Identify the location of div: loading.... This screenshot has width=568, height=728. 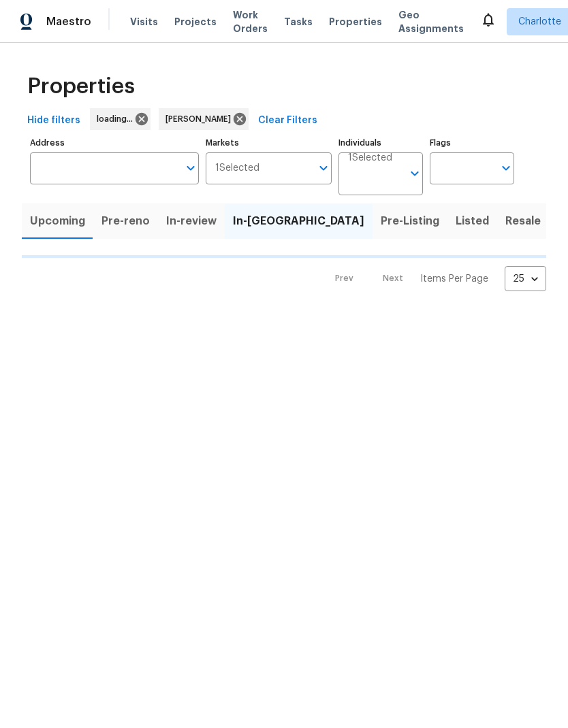
(120, 119).